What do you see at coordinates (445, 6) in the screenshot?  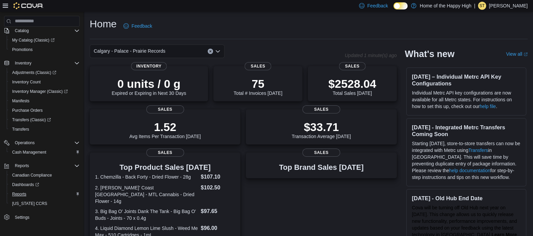 I see `p: Home of the Happy High` at bounding box center [445, 6].